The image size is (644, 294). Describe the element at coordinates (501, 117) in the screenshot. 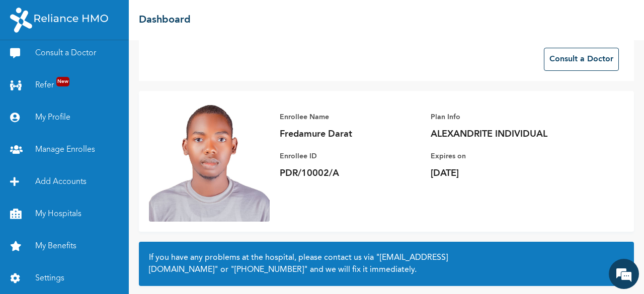

I see `p: Plan Info` at that location.